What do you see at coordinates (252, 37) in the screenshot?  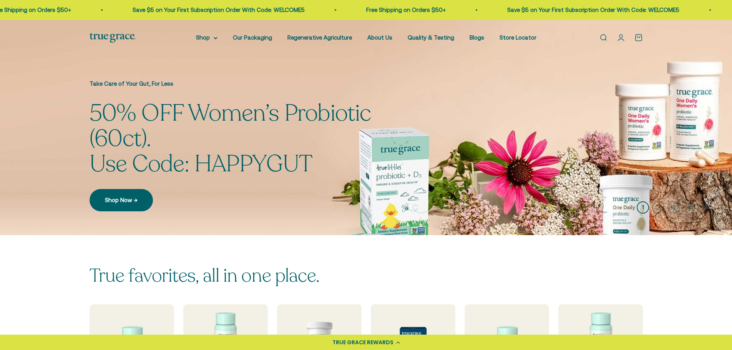 I see `a: Our Packaging` at bounding box center [252, 37].